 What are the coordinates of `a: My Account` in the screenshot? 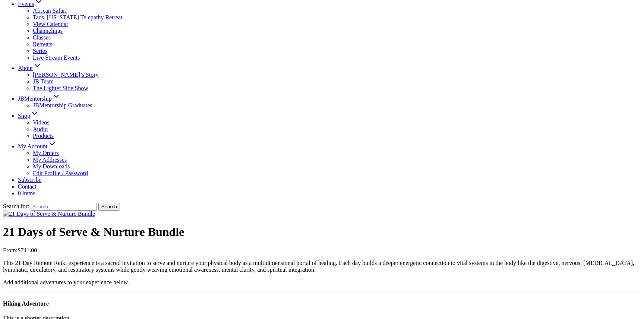 It's located at (37, 146).